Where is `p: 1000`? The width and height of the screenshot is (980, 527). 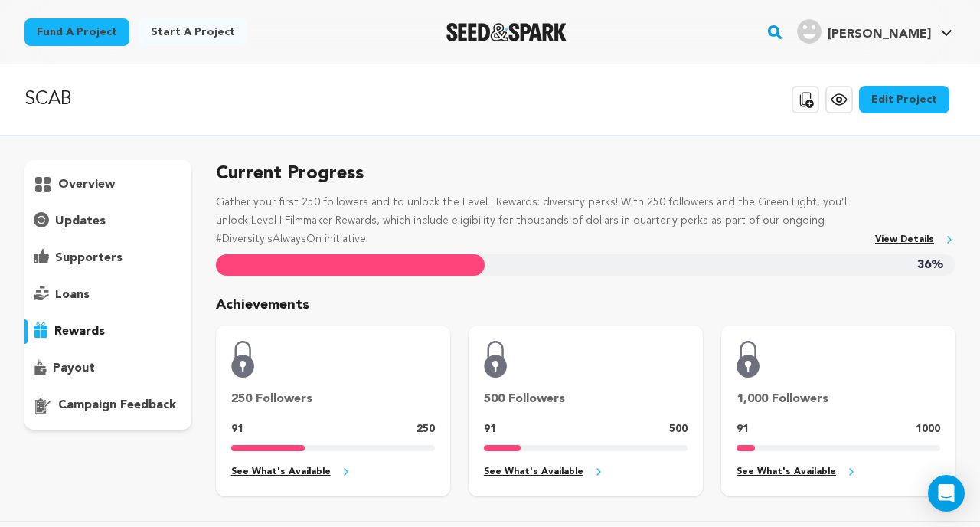
p: 1000 is located at coordinates (928, 430).